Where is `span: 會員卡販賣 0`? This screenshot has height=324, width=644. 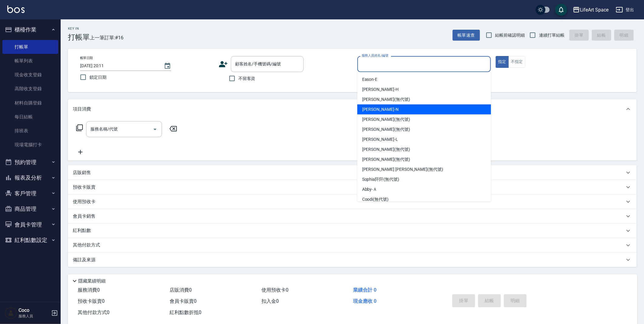 span: 會員卡販賣 0 is located at coordinates (183, 301).